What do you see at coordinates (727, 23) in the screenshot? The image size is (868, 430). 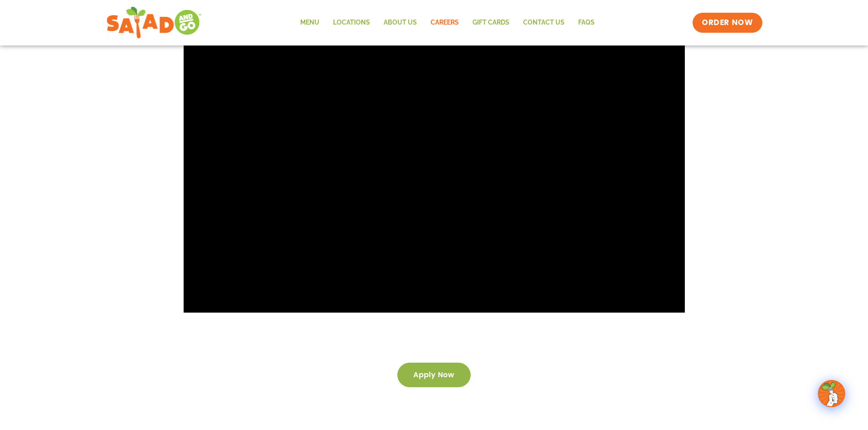 I see `a: ORDER NOW` at bounding box center [727, 23].